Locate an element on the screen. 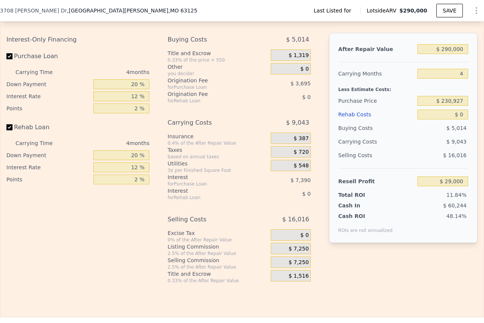 The image size is (484, 323). label: Purchase Loan is located at coordinates (48, 56).